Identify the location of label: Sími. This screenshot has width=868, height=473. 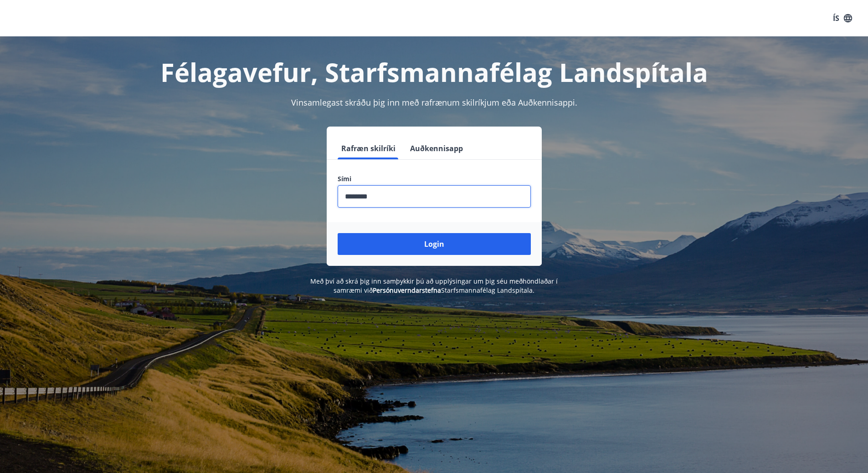
(434, 179).